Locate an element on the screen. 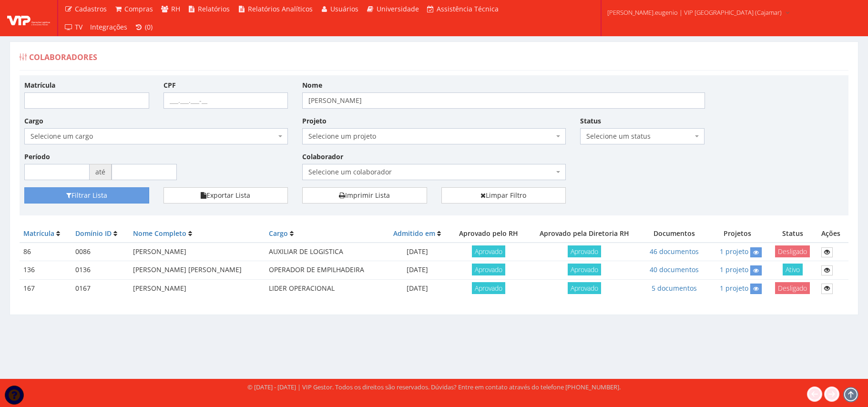  label: Status is located at coordinates (591, 121).